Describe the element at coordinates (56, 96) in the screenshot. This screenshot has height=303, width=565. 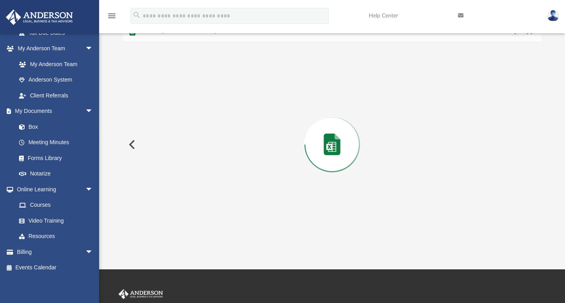
I see `a: Client Referrals` at that location.